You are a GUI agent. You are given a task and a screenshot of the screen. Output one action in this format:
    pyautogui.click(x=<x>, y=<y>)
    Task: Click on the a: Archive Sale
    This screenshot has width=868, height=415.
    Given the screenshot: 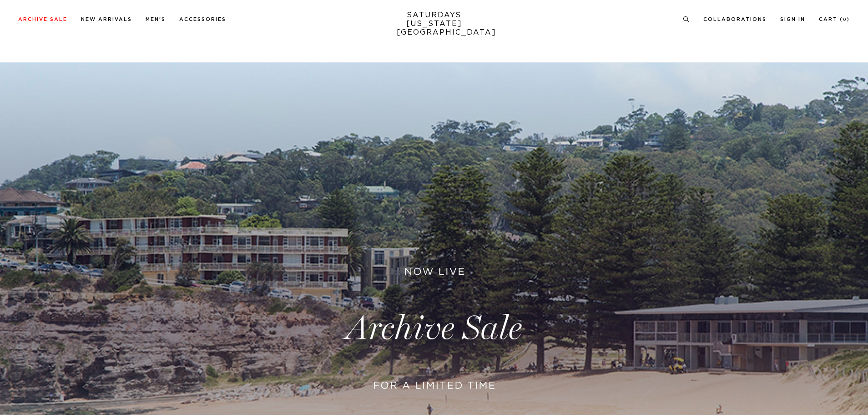 What is the action you would take?
    pyautogui.click(x=43, y=19)
    